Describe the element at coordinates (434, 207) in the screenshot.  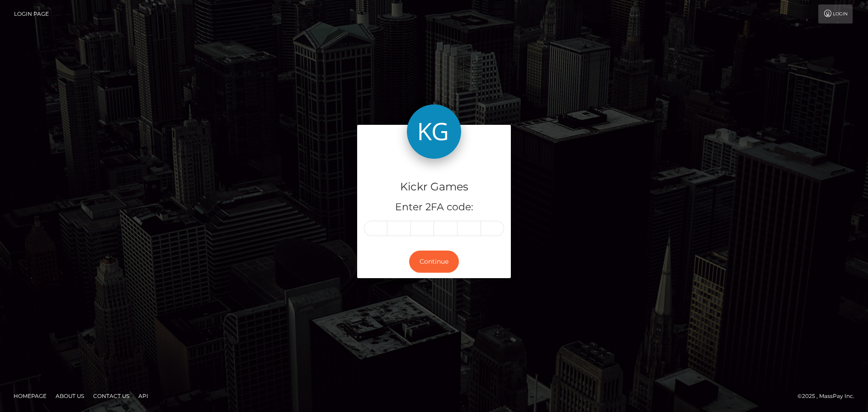
I see `h5: Enter 2FA code:` at that location.